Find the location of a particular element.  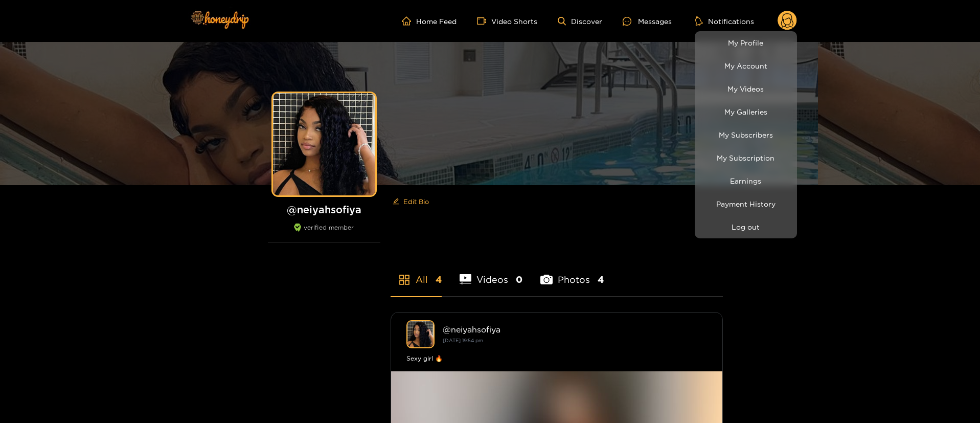

a: My Subscribers is located at coordinates (745, 135).